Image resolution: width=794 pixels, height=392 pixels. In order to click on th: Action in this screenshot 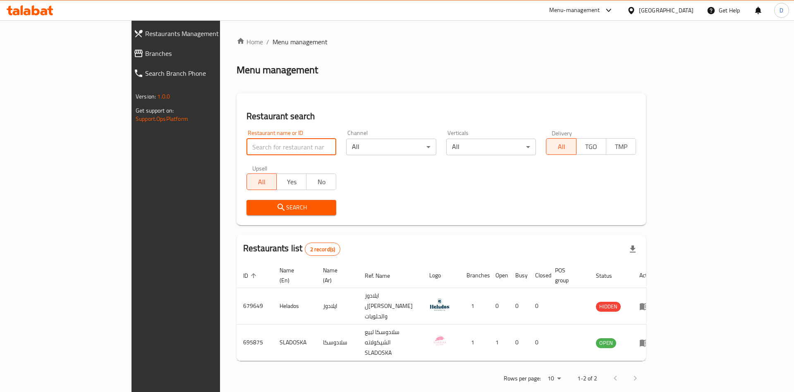, I will do `click(647, 275)`.